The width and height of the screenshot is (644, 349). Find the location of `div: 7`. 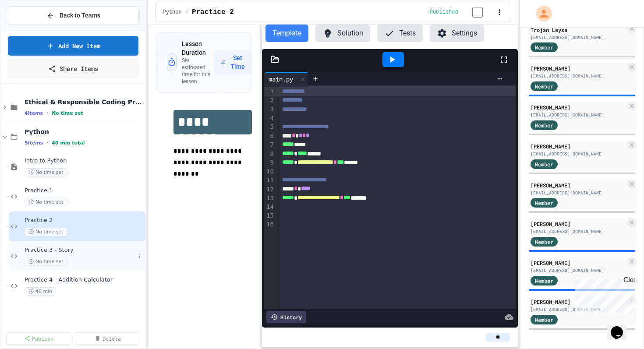

div: 7 is located at coordinates (270, 145).